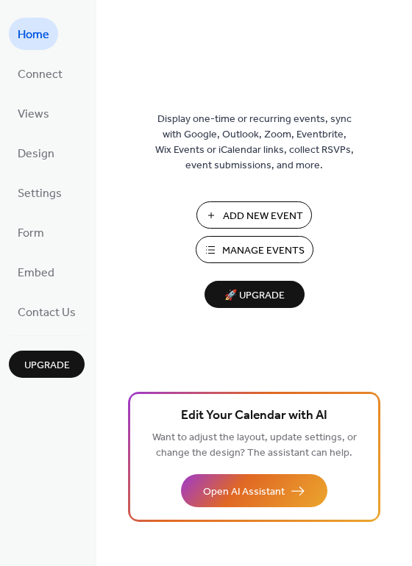 The width and height of the screenshot is (412, 566). I want to click on a: Settings, so click(40, 193).